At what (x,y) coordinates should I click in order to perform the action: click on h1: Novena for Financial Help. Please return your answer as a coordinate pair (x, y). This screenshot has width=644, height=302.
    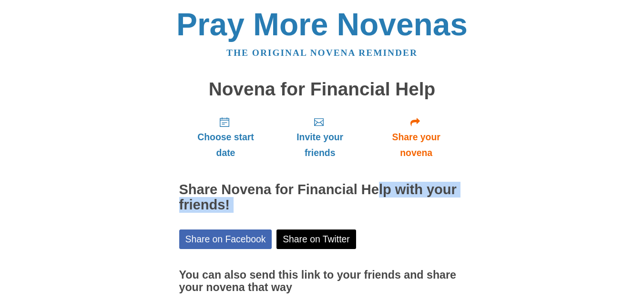
    Looking at the image, I should click on (322, 90).